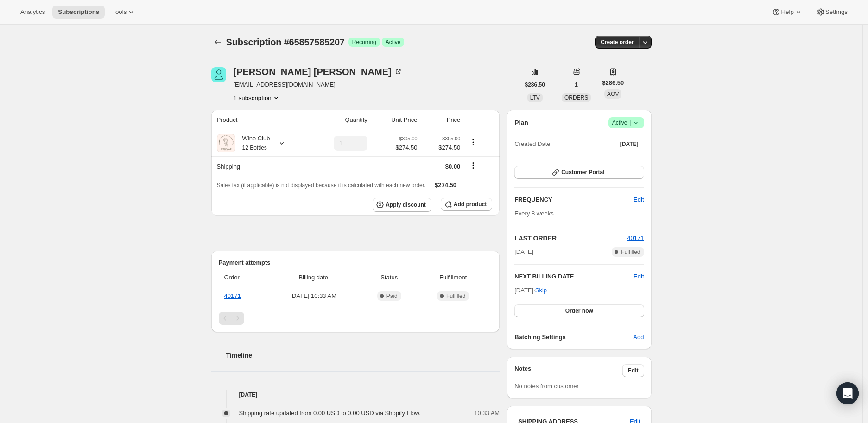 The height and width of the screenshot is (423, 868). Describe the element at coordinates (321, 185) in the screenshot. I see `span: Sales tax (if applicable) is not displayed because it is calculated with each new order.` at that location.